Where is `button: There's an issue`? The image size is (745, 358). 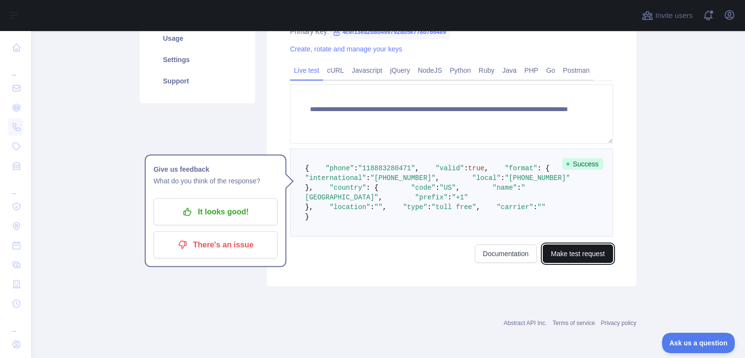 button: There's an issue is located at coordinates (215, 245).